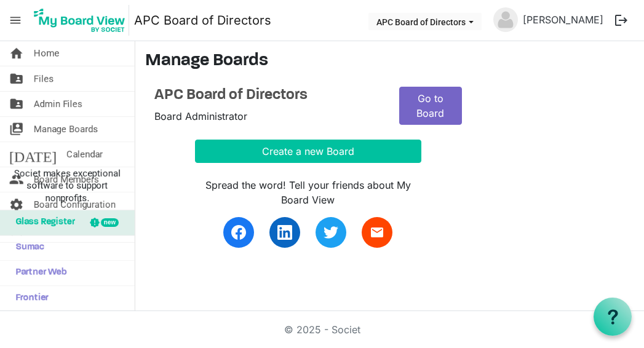 This screenshot has width=644, height=348. Describe the element at coordinates (389, 61) in the screenshot. I see `h3: Manage Boards` at that location.